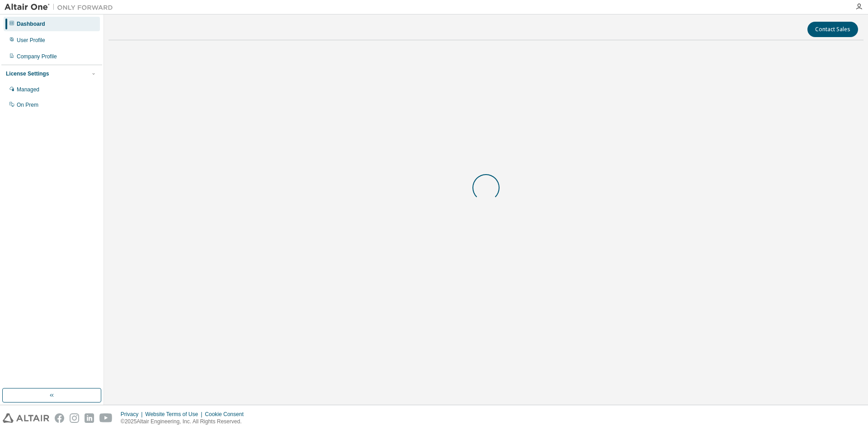  I want to click on div: Company Profile, so click(37, 56).